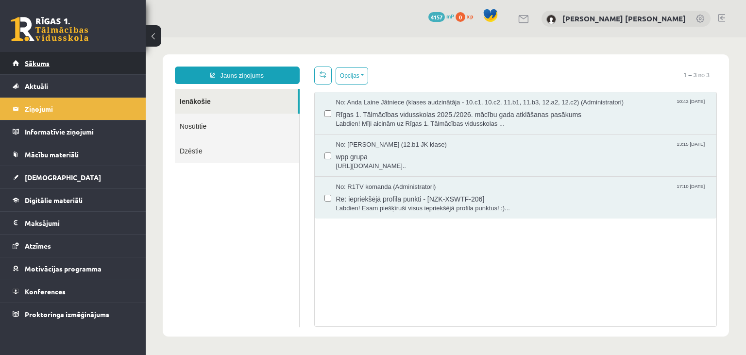 Image resolution: width=746 pixels, height=355 pixels. Describe the element at coordinates (79, 223) in the screenshot. I see `legend: Maksājumi` at that location.